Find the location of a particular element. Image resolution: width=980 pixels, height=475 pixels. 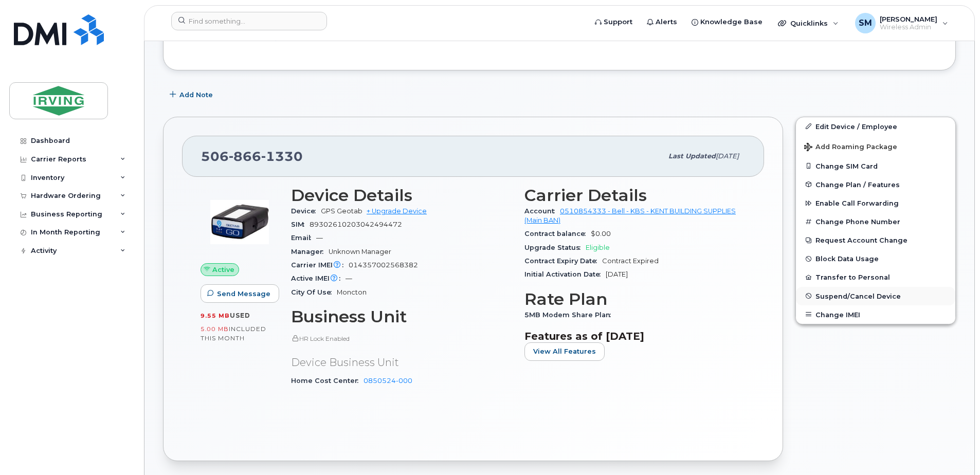

span: included this month is located at coordinates (234, 334).